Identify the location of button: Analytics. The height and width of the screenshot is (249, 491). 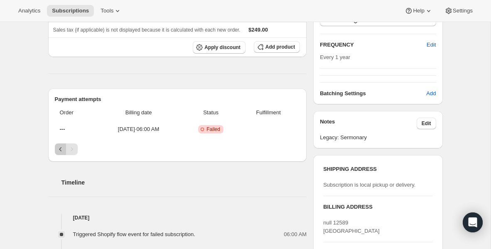
(29, 11).